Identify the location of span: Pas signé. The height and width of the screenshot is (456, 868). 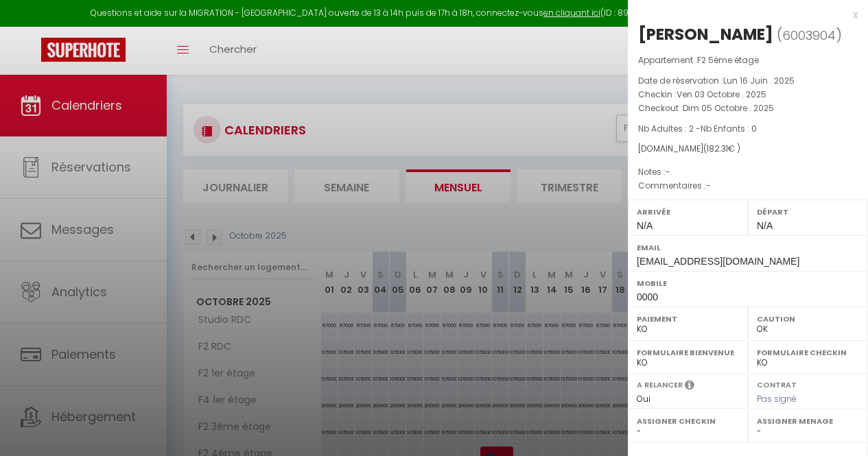
(777, 399).